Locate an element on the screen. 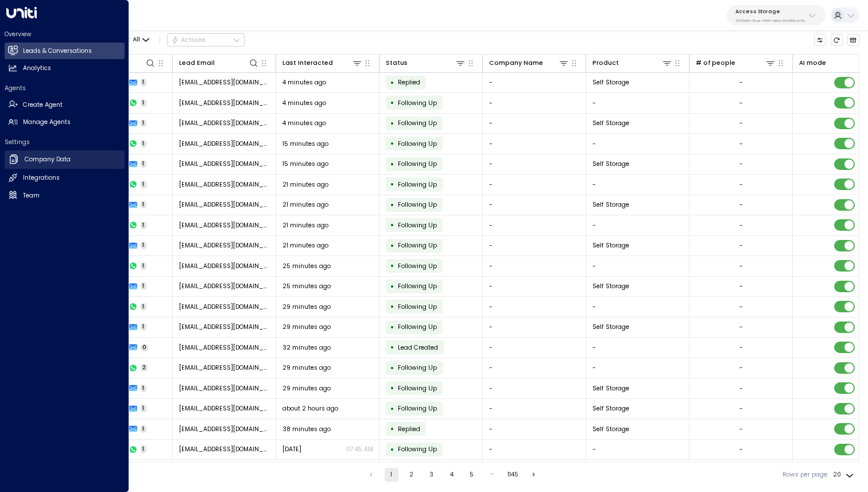 This screenshot has height=492, width=868. button: page 1 is located at coordinates (391, 475).